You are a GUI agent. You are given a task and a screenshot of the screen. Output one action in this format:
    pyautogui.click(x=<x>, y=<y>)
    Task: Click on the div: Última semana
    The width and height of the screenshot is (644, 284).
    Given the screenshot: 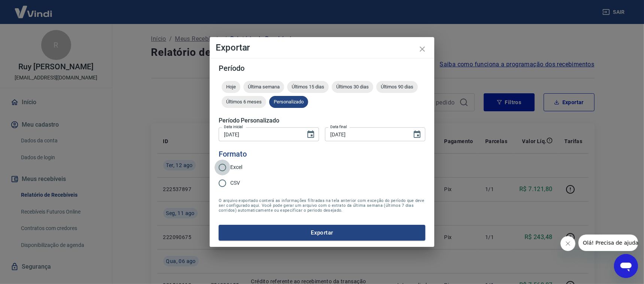 What is the action you would take?
    pyautogui.click(x=263, y=87)
    